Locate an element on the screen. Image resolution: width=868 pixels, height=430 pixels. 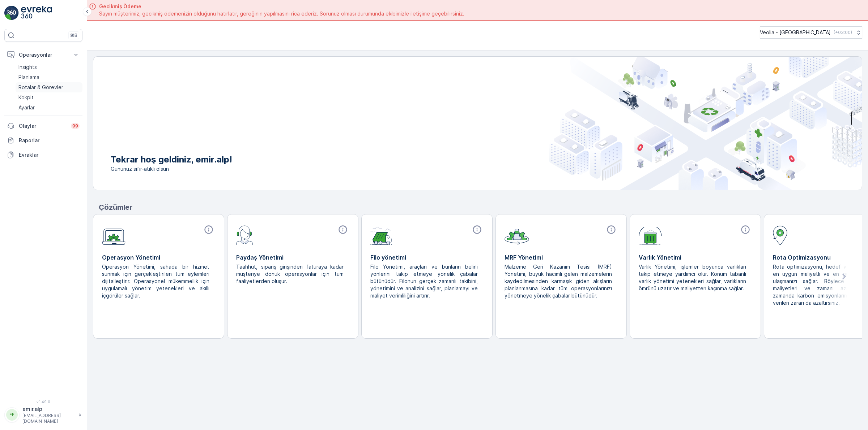
p: Insights is located at coordinates (27, 67).